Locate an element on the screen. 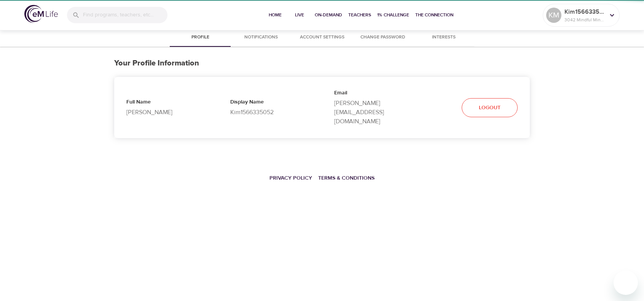  span: Account Settings is located at coordinates (322, 37).